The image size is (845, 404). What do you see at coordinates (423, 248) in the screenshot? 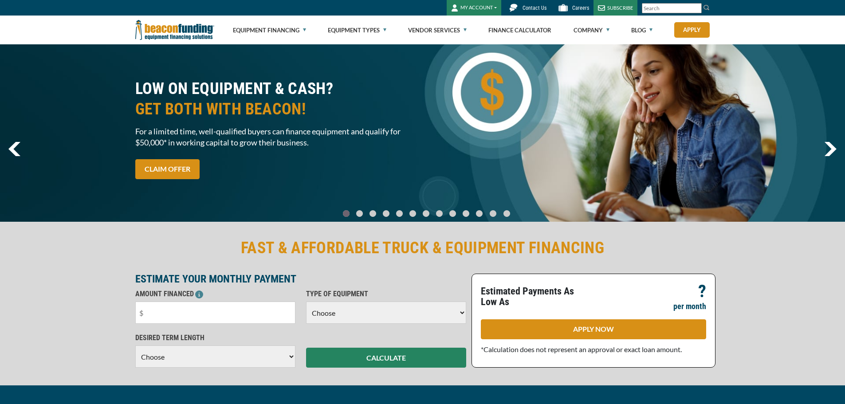
I see `h2: FAST & AFFORDABLE TRUCK & EQUIPMENT FINANCING` at bounding box center [423, 248].